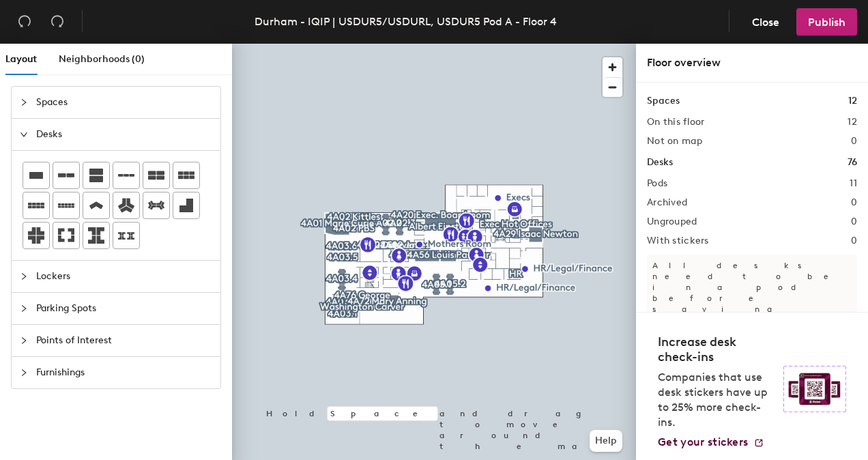 The width and height of the screenshot is (868, 460). Describe the element at coordinates (125, 309) in the screenshot. I see `span: Parking Spots` at that location.